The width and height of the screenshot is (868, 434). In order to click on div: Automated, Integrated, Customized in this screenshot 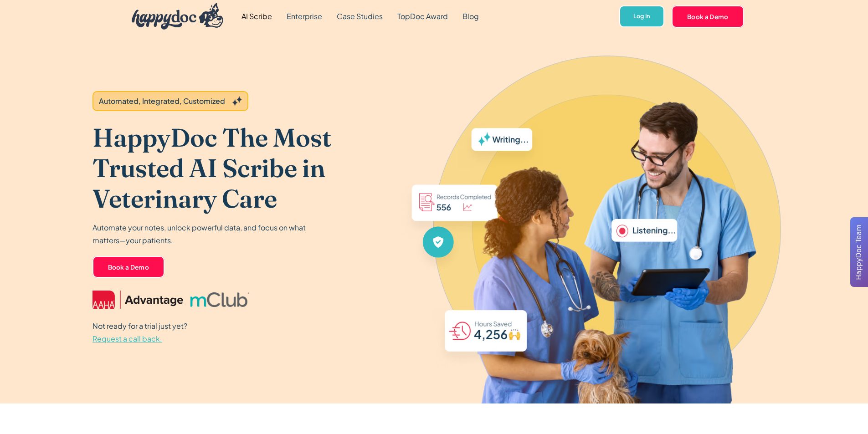, I will do `click(162, 101)`.